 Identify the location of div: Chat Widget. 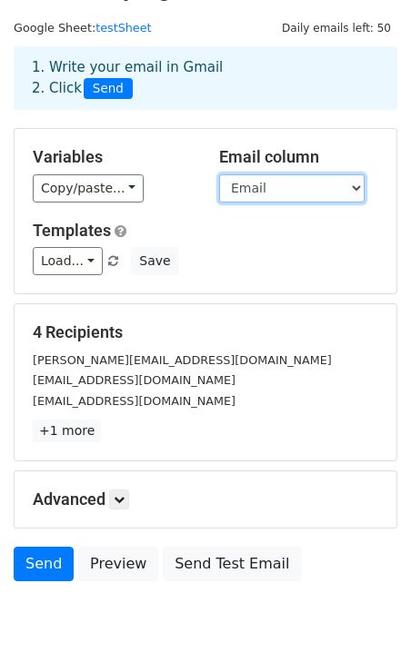
(365, 629).